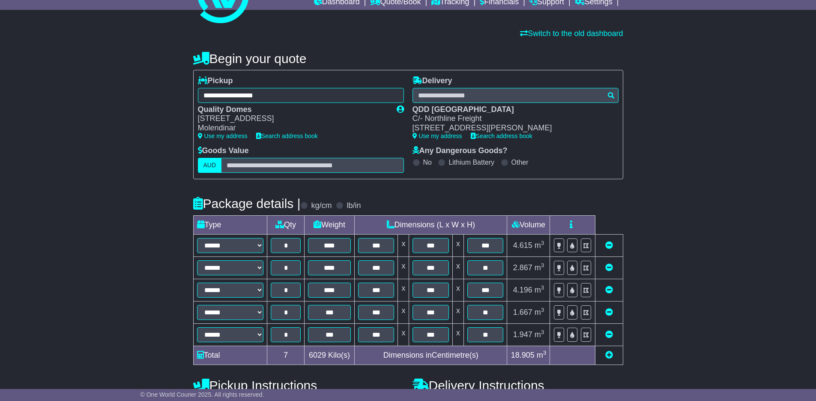  What do you see at coordinates (247, 203) in the screenshot?
I see `h4: Package details |` at bounding box center [247, 203].